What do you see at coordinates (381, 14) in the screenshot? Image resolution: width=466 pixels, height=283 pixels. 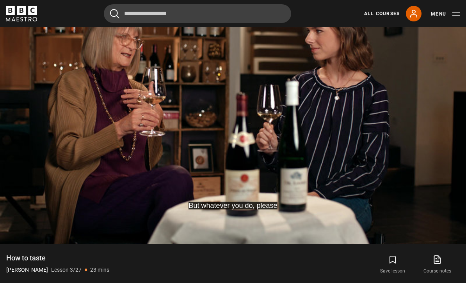 I see `a: All Courses` at bounding box center [381, 14].